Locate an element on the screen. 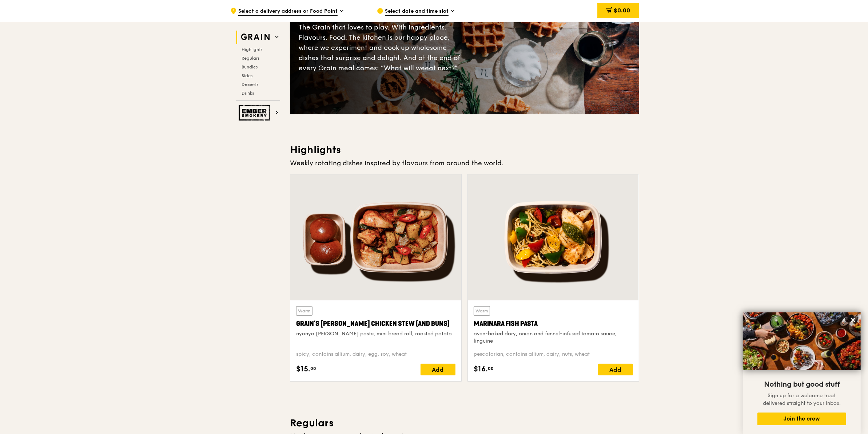 The height and width of the screenshot is (434, 868). button: Join the crew is located at coordinates (802, 418).